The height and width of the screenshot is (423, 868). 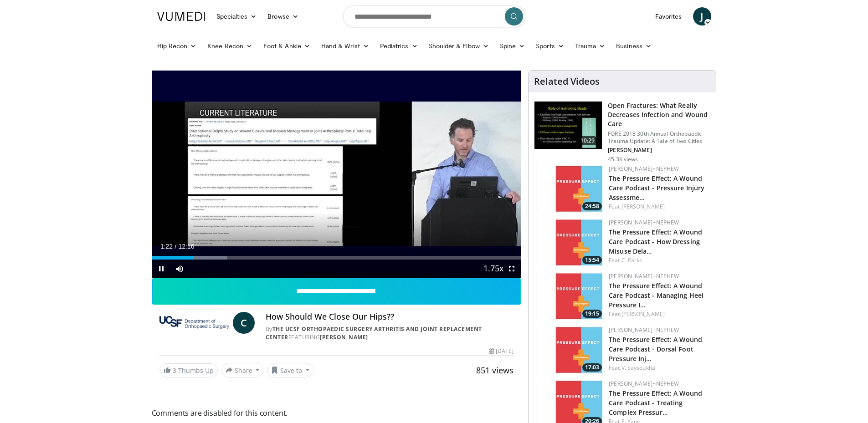 What do you see at coordinates (244, 323) in the screenshot?
I see `span: C` at bounding box center [244, 323].